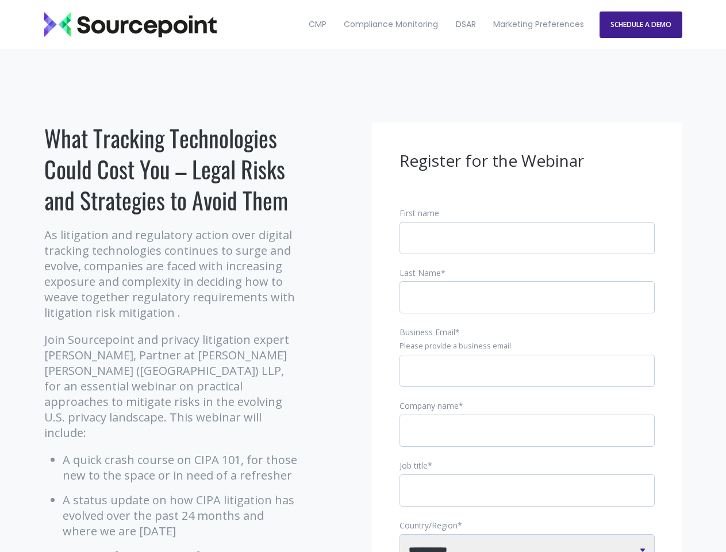 This screenshot has width=726, height=552. I want to click on li: A quick crash course on CIPA 101, for those new to the space or in need of a refresher, so click(181, 468).